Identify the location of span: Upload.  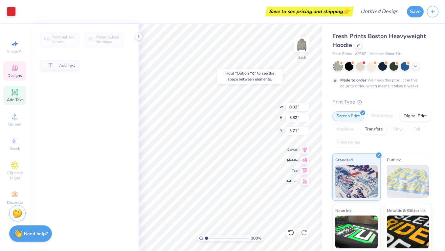
(15, 124).